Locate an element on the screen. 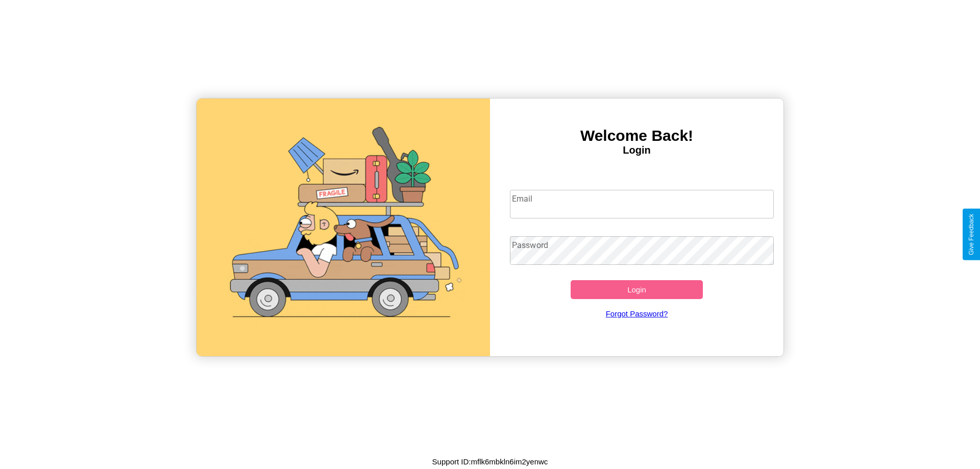 This screenshot has width=980, height=469. p: Support ID: mflk6mbkln6im2yenwc is located at coordinates (490, 461).